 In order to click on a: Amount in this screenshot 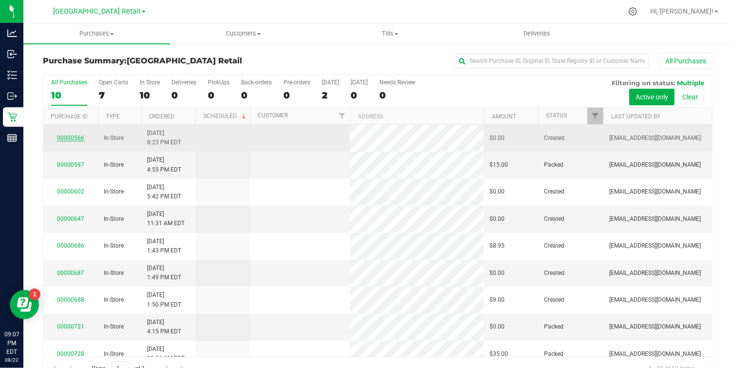, I will do `click(504, 116)`.